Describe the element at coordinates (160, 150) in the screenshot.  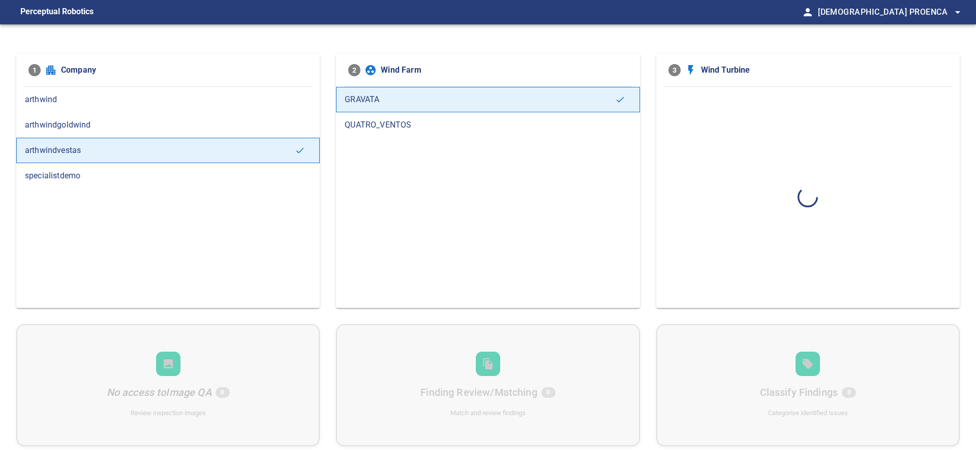
I see `span: arthwindvestas` at that location.